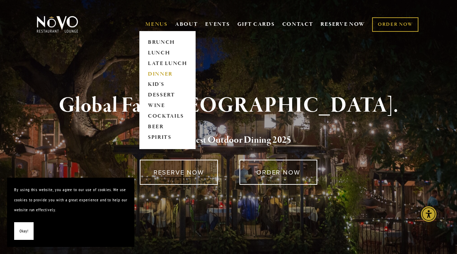  What do you see at coordinates (24, 231) in the screenshot?
I see `span: Okay!` at bounding box center [24, 231].